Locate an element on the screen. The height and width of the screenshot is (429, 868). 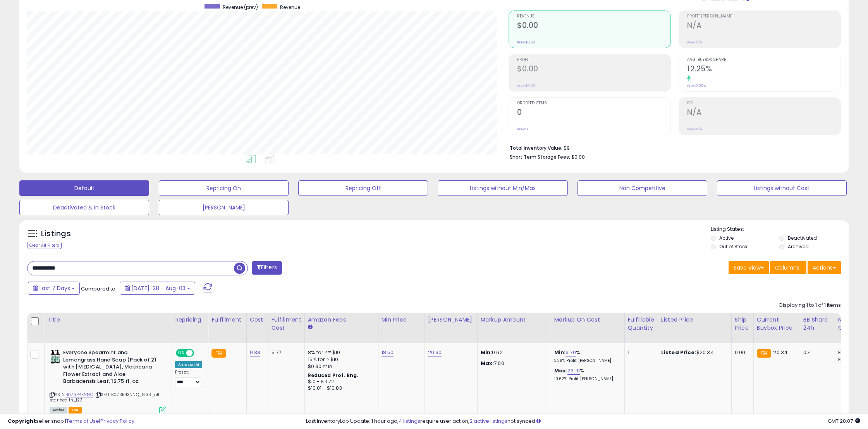
div: Preset: is located at coordinates (188, 378).